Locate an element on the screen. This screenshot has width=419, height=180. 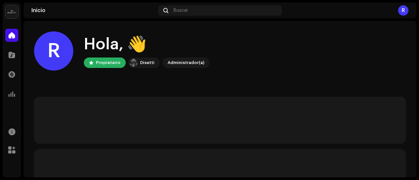
div: Propietario is located at coordinates (108, 63).